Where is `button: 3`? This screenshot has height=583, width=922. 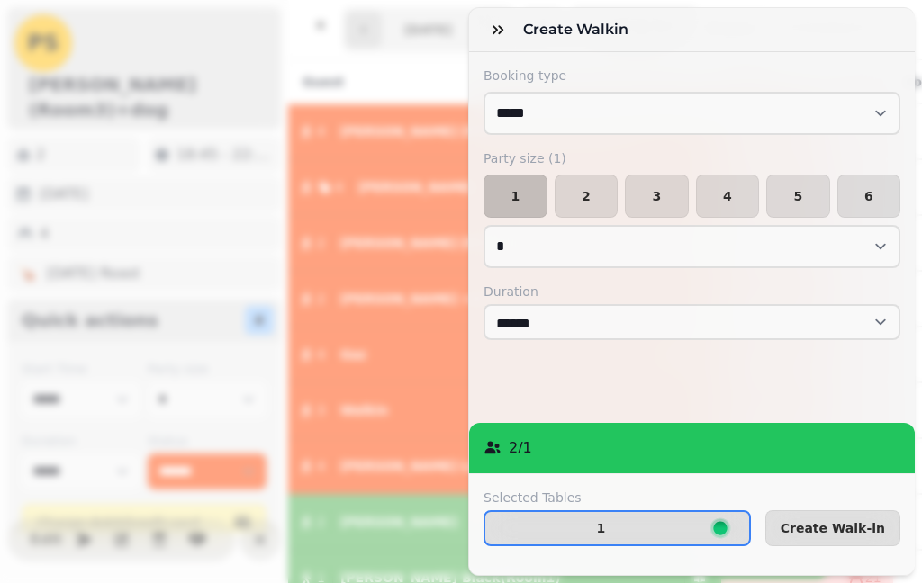 button: 3 is located at coordinates (656, 196).